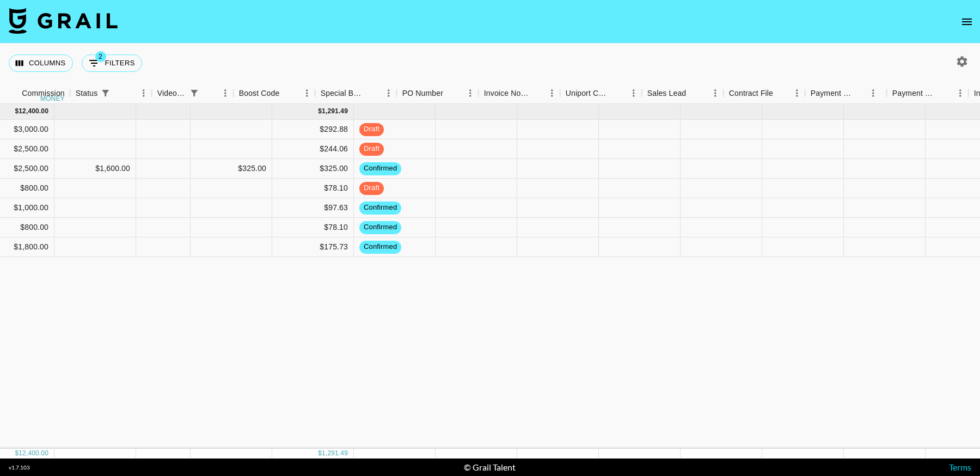 The image size is (980, 476). What do you see at coordinates (313, 208) in the screenshot?
I see `div: $97.63` at bounding box center [313, 208].